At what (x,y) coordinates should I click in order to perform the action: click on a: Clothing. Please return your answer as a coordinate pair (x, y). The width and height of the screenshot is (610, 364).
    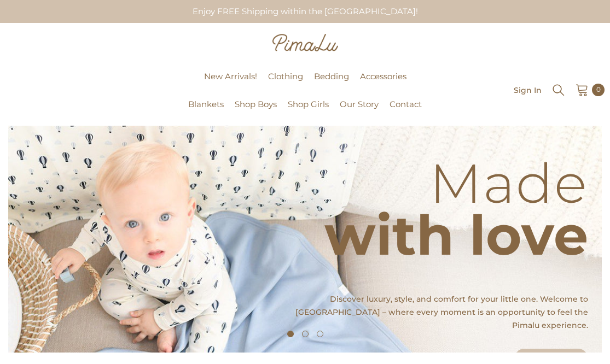
    Looking at the image, I should click on (286, 84).